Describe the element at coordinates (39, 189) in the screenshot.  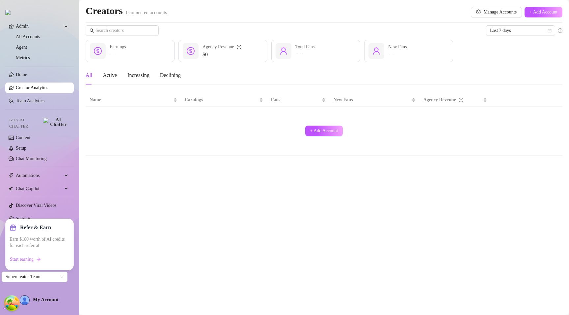
I see `span: Chat Copilot` at that location.